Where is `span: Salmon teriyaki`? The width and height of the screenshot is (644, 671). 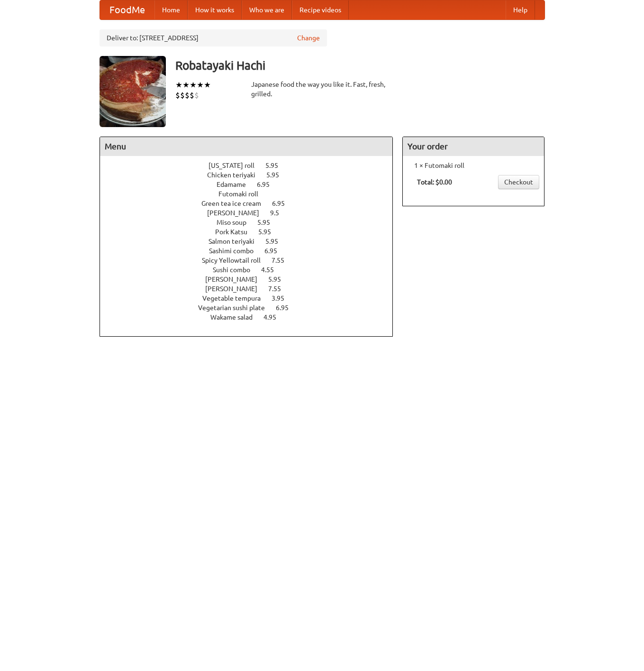
span: Salmon teriyaki is located at coordinates (236, 241).